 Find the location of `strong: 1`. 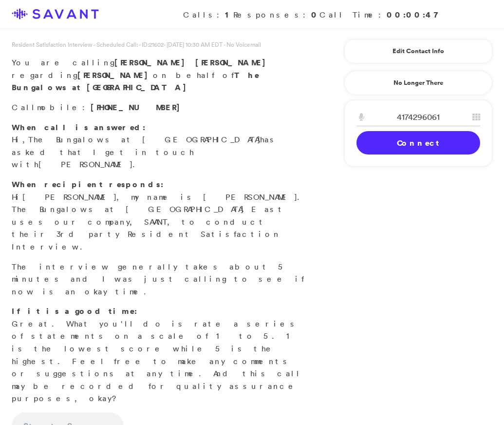

strong: 1 is located at coordinates (229, 15).